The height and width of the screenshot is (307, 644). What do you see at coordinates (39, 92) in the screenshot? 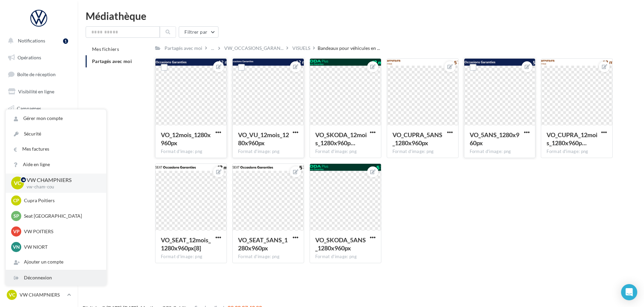
I see `a: Visibilité en ligne` at bounding box center [39, 92].